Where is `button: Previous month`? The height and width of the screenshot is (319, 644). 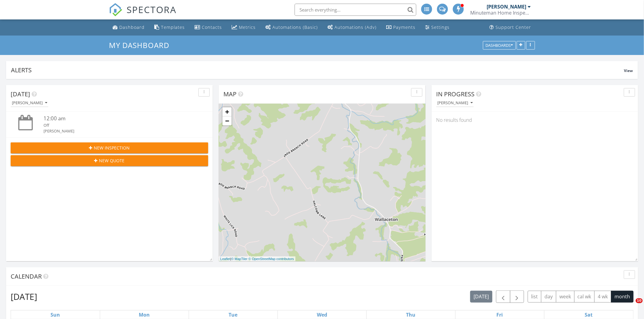 button: Previous month is located at coordinates (503, 296).